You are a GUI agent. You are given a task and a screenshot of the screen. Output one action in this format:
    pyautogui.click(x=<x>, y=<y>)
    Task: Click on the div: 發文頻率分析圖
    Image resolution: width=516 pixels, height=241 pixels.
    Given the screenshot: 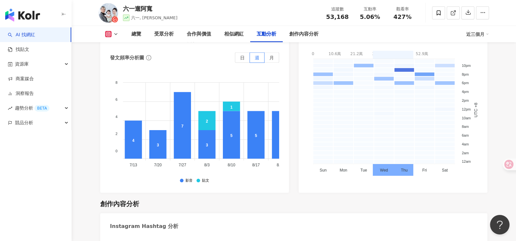 What is the action you would take?
    pyautogui.click(x=127, y=58)
    